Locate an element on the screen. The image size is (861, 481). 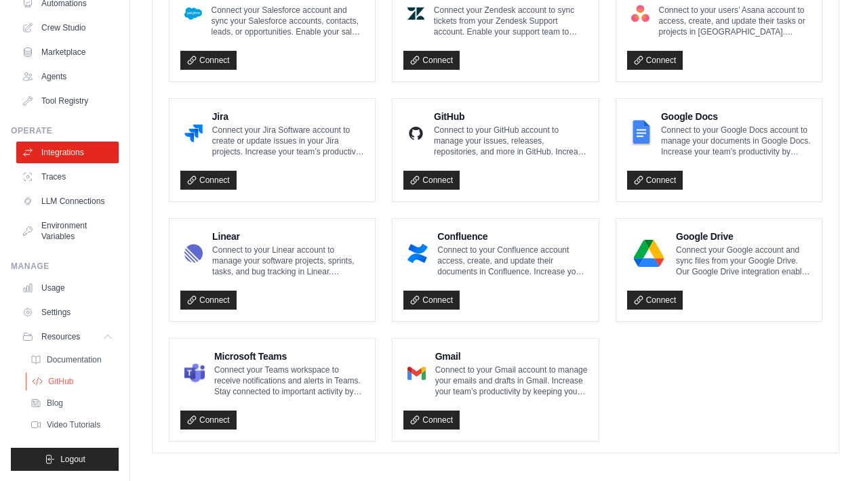
span: Video Tutorials is located at coordinates (73, 425).